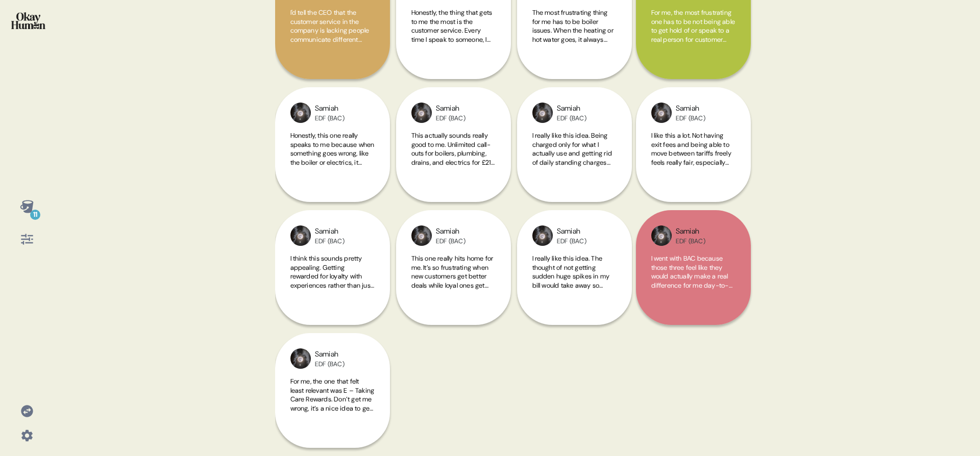 Image resolution: width=980 pixels, height=456 pixels. I want to click on span: The most frustrating thing for me has to be boiler issues. When the heating or hot water goes, it..., so click(575, 138).